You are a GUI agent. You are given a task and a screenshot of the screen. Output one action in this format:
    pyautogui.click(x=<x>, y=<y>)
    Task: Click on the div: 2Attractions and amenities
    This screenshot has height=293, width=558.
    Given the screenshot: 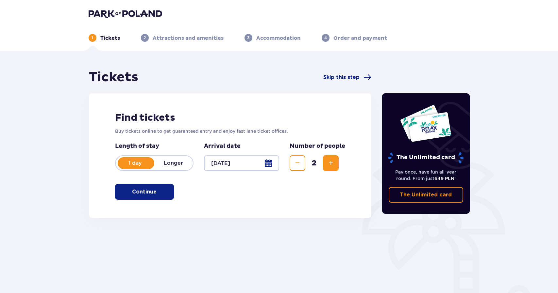 What is the action you would take?
    pyautogui.click(x=182, y=38)
    